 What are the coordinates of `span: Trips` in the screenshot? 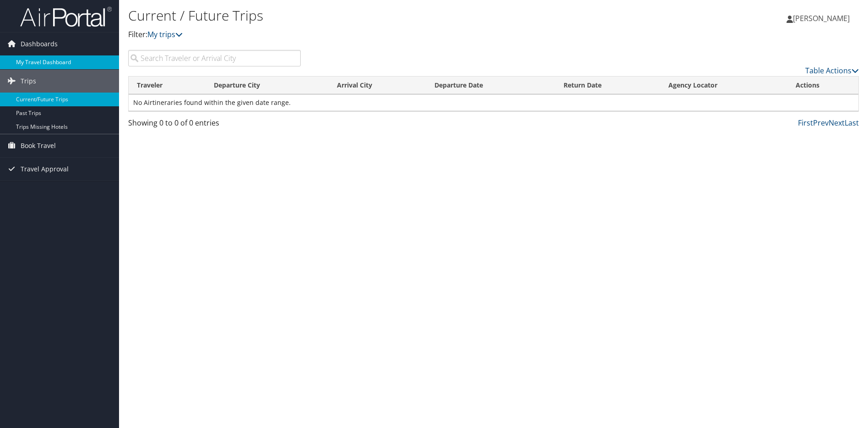 It's located at (28, 81).